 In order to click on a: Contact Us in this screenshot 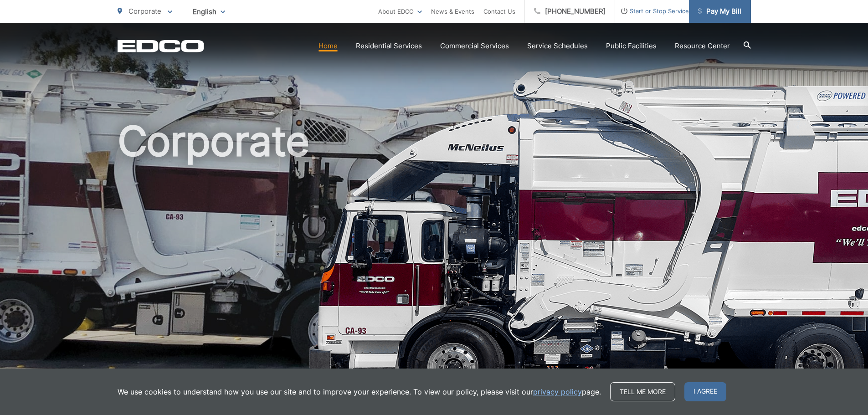, I will do `click(499, 12)`.